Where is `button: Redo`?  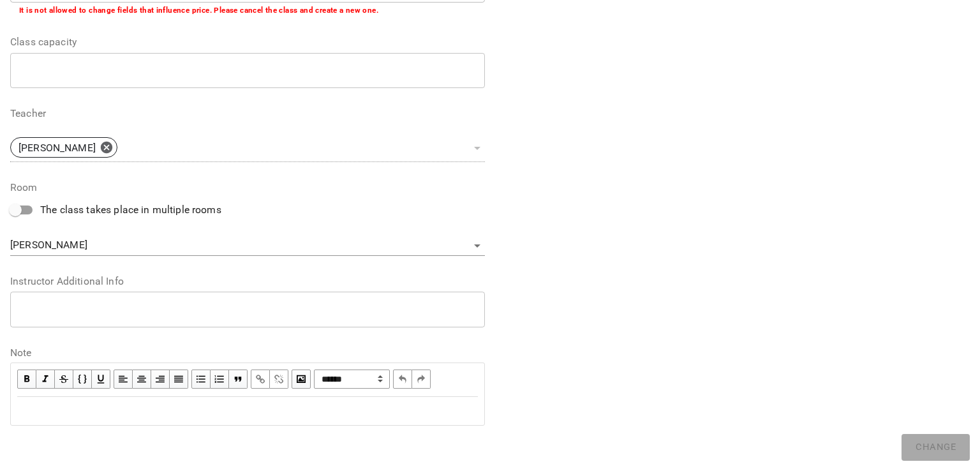 button: Redo is located at coordinates (421, 379).